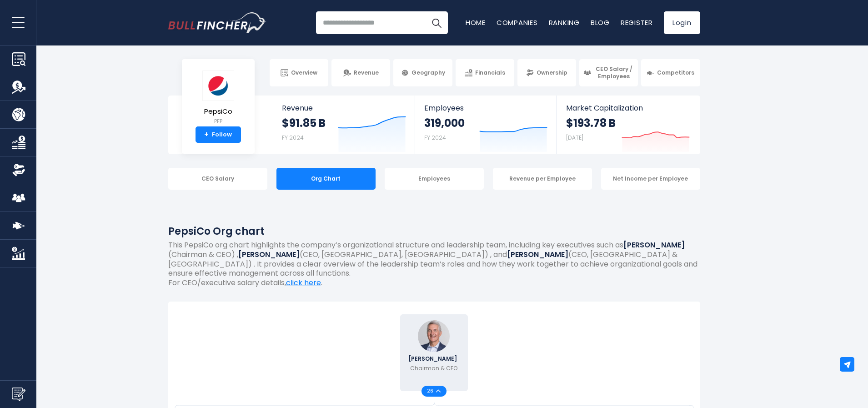 The width and height of the screenshot is (868, 408). I want to click on div: Revenue per Employee, so click(542, 179).